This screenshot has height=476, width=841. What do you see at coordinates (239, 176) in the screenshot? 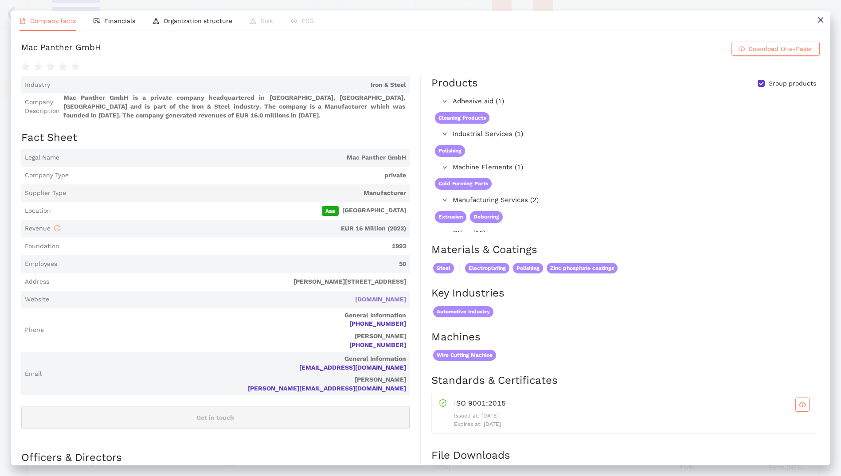
I see `span: private` at bounding box center [239, 176].